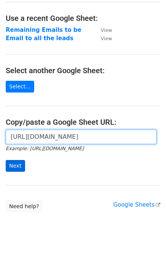 Image resolution: width=166 pixels, height=273 pixels. Describe the element at coordinates (83, 18) in the screenshot. I see `h4: Use a recent Google Sheet:` at that location.